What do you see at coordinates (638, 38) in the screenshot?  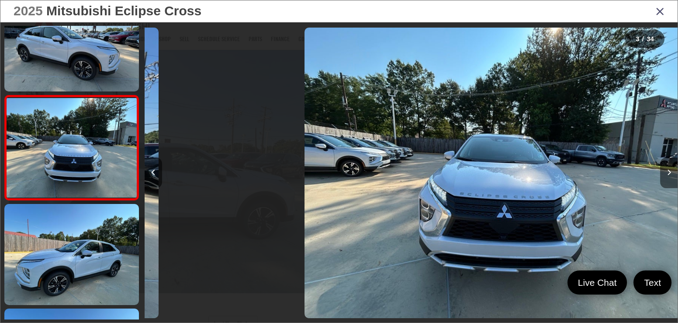 I see `span: 3` at bounding box center [638, 38].